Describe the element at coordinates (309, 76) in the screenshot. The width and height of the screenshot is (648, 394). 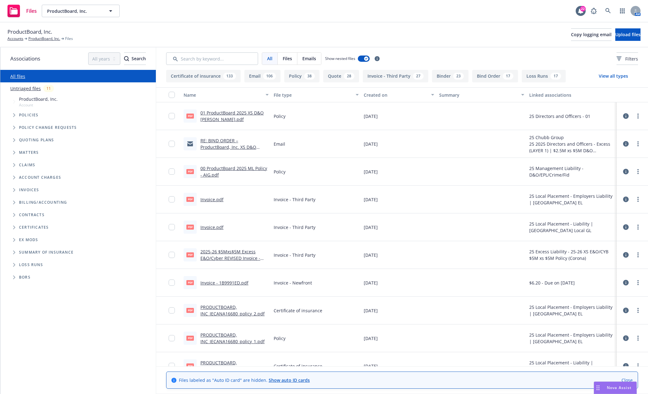
I see `div: 38` at that location.